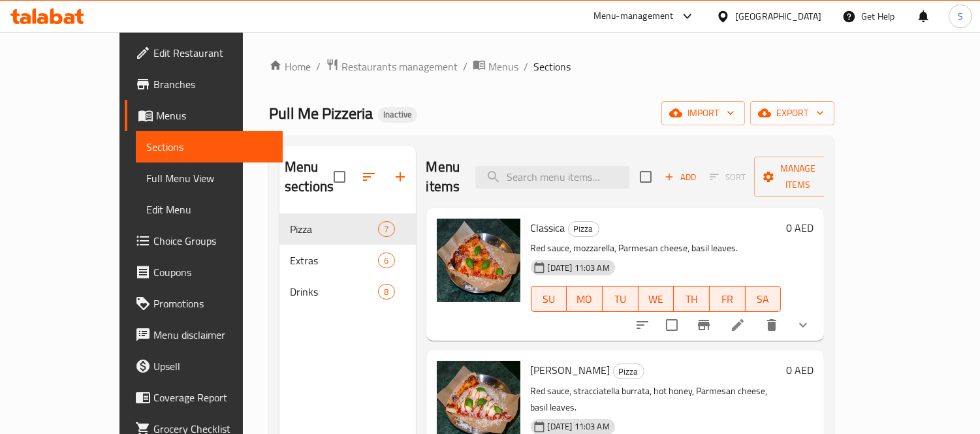 This screenshot has width=980, height=434. I want to click on button: Add section, so click(400, 177).